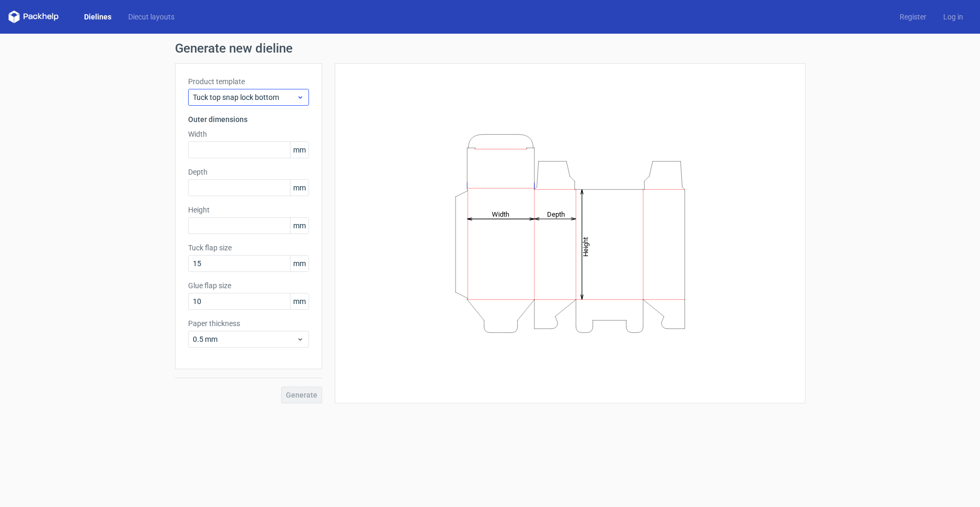 The image size is (980, 507). What do you see at coordinates (249, 210) in the screenshot?
I see `label: Height` at bounding box center [249, 210].